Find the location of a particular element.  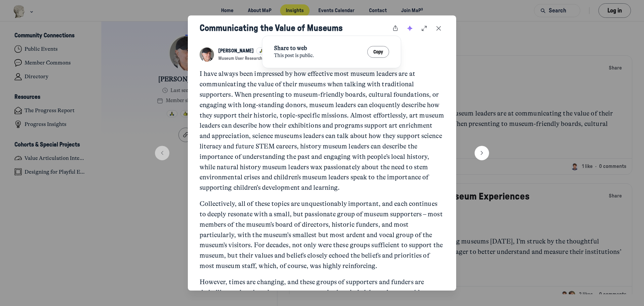

span: Share to web is located at coordinates (320, 48).